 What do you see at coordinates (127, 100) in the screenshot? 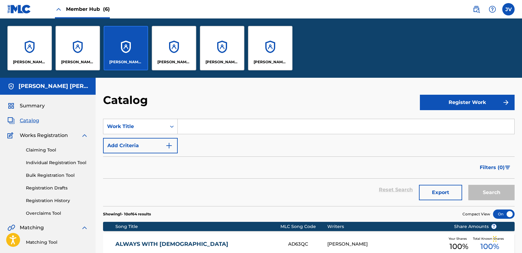
I see `h2: Catalog` at bounding box center [127, 100].